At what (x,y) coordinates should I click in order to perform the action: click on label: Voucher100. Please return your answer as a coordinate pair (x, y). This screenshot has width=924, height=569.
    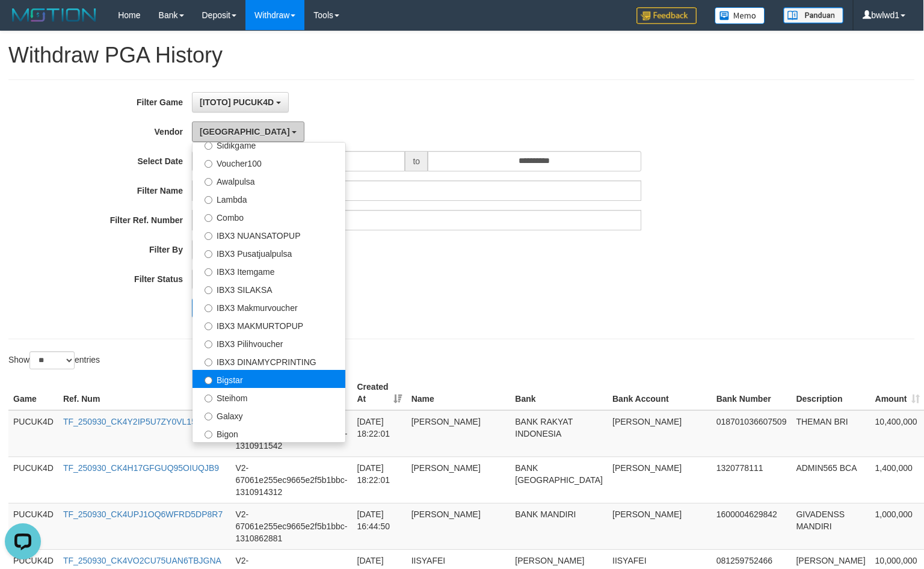
    Looking at the image, I should click on (269, 162).